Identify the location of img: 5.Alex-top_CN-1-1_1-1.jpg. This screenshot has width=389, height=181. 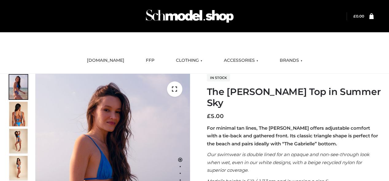
(18, 114).